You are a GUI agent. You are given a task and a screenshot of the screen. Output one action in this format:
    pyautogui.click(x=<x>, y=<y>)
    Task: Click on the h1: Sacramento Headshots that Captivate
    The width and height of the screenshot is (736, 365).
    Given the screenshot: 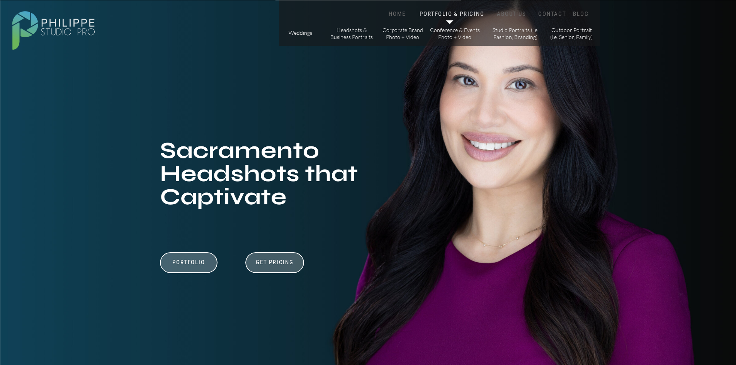 What is the action you would take?
    pyautogui.click(x=268, y=177)
    